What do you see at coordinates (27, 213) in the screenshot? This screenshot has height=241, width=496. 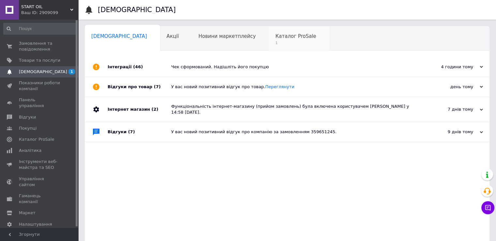 I see `span: Маркет` at bounding box center [27, 213].